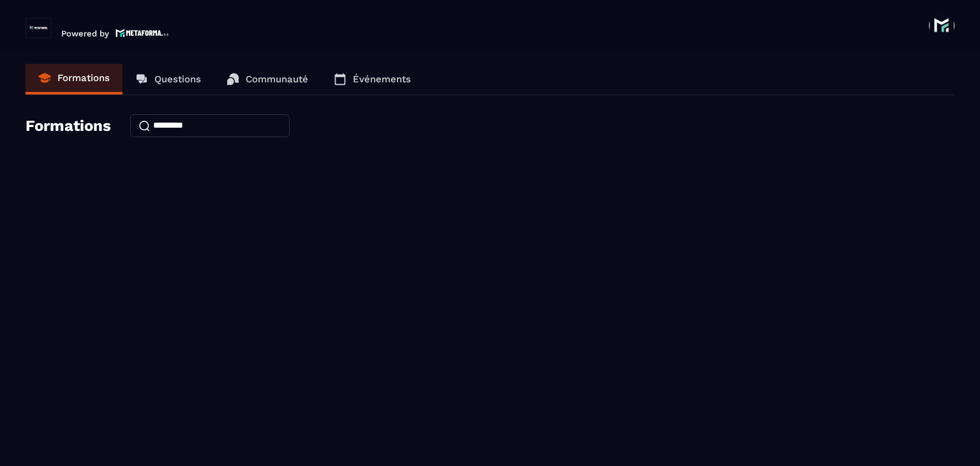  I want to click on img: logo-branding, so click(39, 28).